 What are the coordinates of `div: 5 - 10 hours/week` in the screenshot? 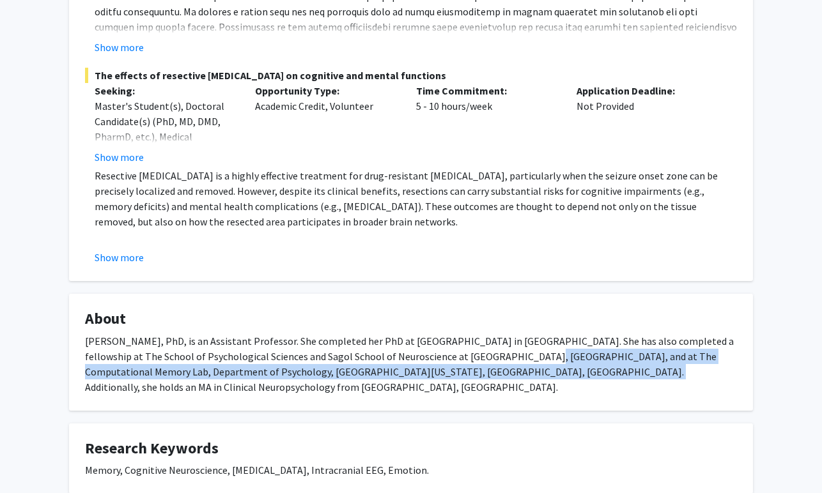 It's located at (486, 124).